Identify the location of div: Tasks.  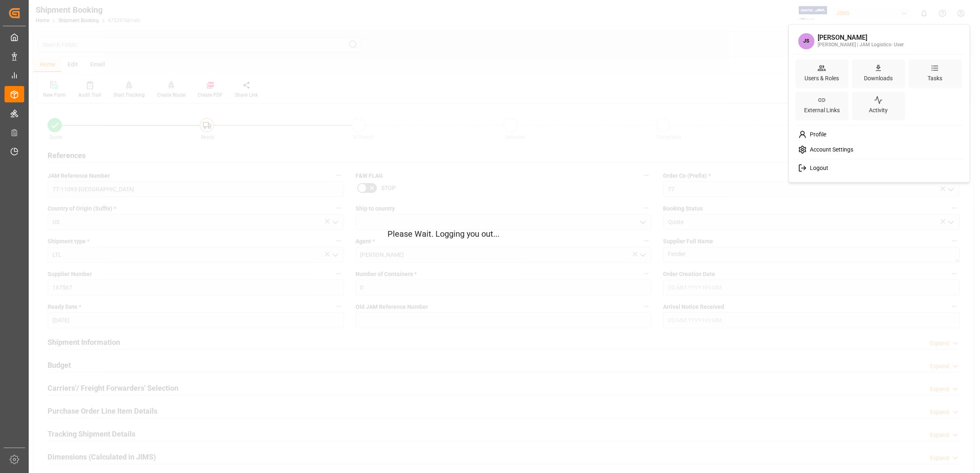
(935, 78).